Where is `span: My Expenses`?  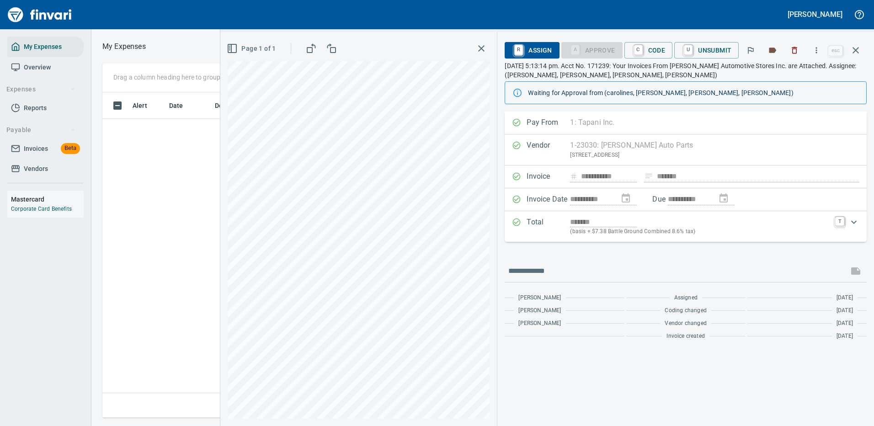 span: My Expenses is located at coordinates (43, 47).